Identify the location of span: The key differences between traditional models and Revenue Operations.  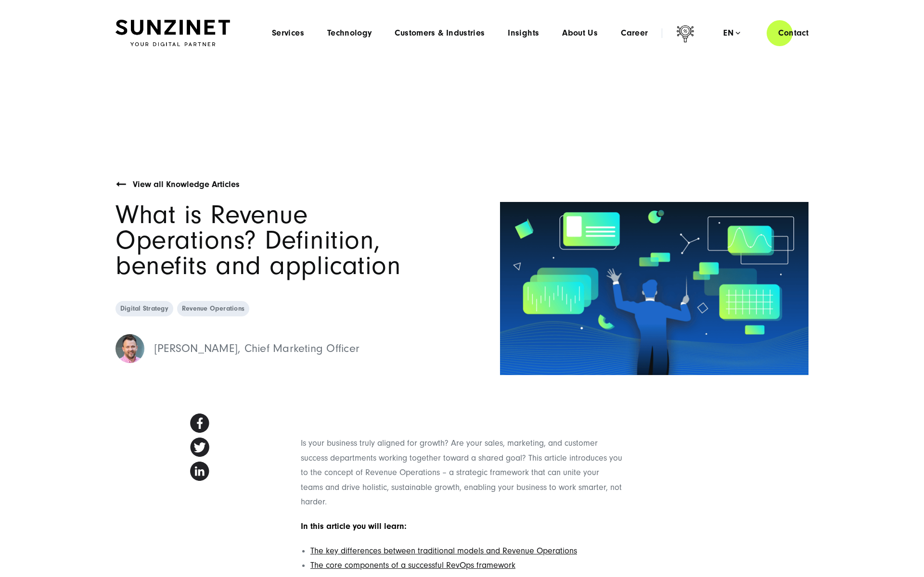
(443, 551).